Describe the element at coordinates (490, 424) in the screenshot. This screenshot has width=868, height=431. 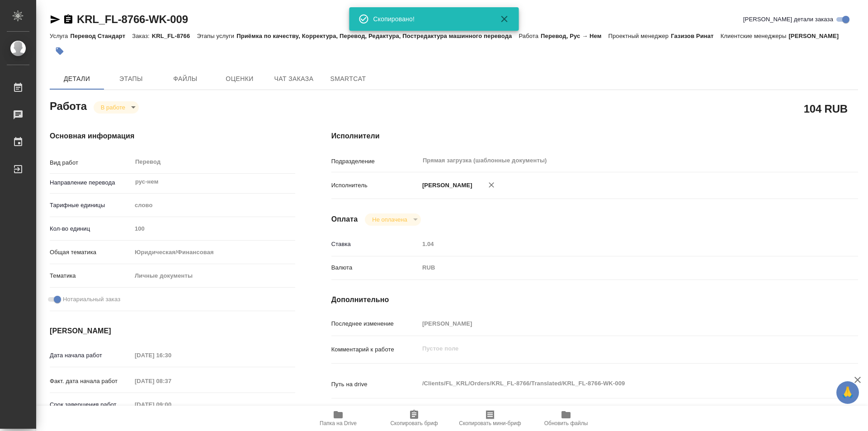
I see `span: Скопировать мини-бриф` at that location.